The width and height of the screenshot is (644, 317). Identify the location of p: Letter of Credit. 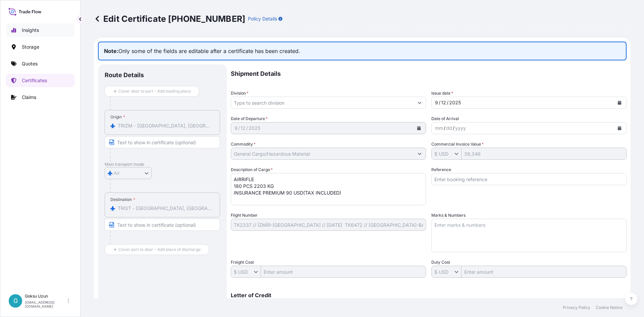
(429, 295).